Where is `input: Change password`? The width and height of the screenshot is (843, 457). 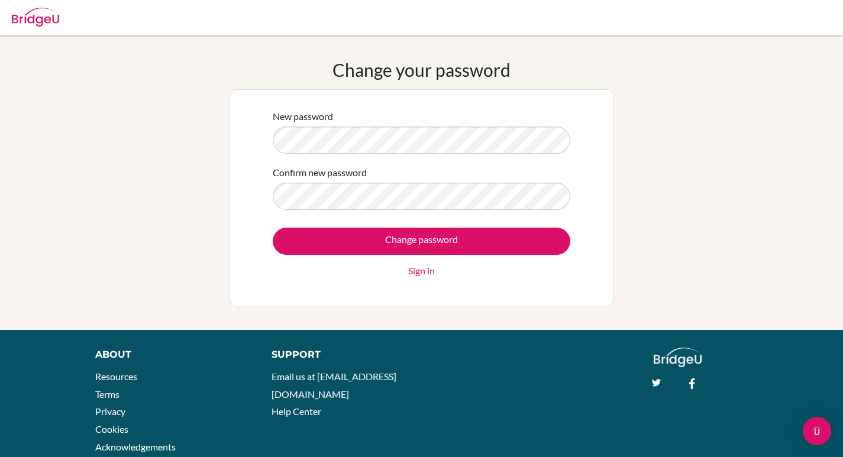 input: Change password is located at coordinates (421, 241).